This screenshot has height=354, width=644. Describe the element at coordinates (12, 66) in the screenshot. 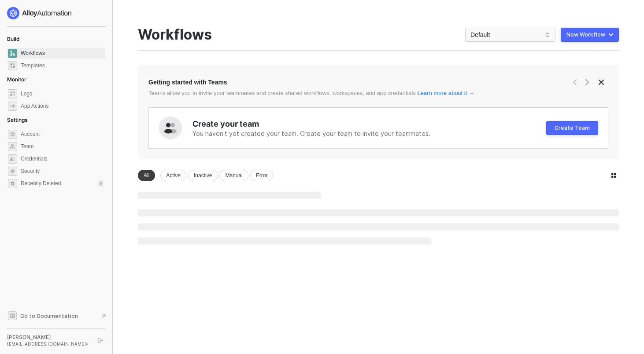

I see `span: marketplace` at that location.